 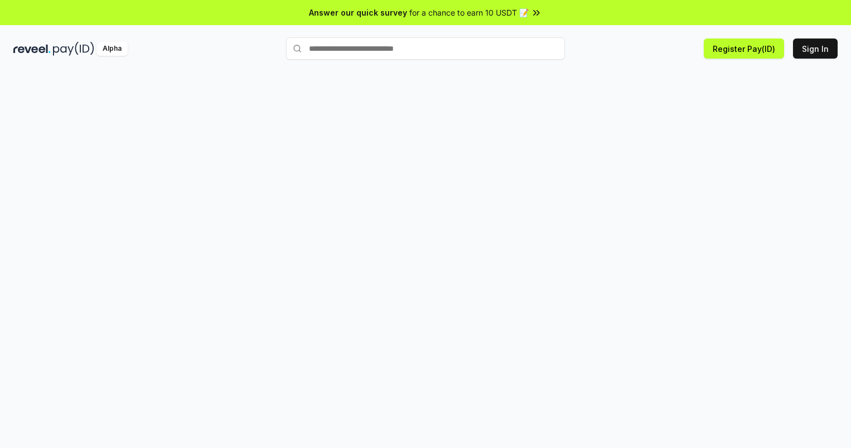 What do you see at coordinates (815, 49) in the screenshot?
I see `button: Sign In` at bounding box center [815, 49].